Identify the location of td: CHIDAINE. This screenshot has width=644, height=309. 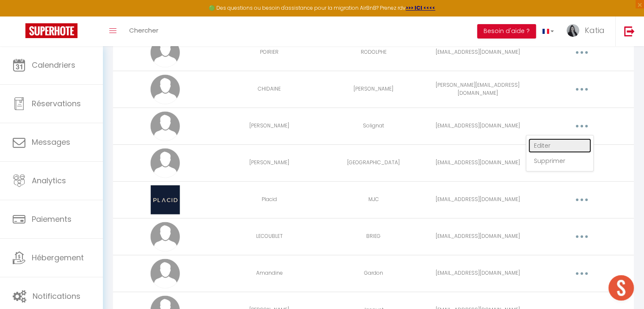
(269, 89).